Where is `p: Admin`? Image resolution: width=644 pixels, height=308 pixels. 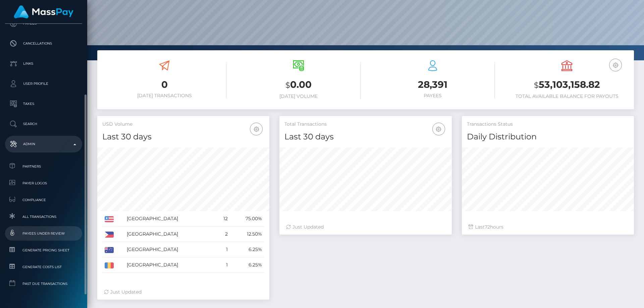 p: Admin is located at coordinates (44, 144).